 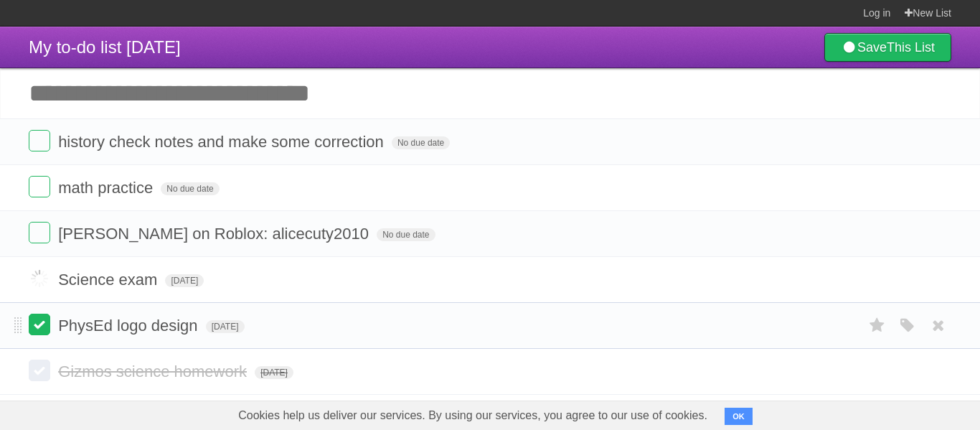 I want to click on a: SaveThis List, so click(x=887, y=48).